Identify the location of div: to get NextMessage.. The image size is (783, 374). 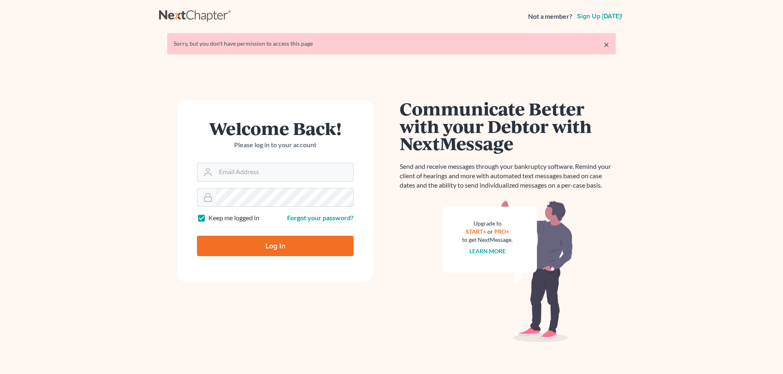
(487, 240).